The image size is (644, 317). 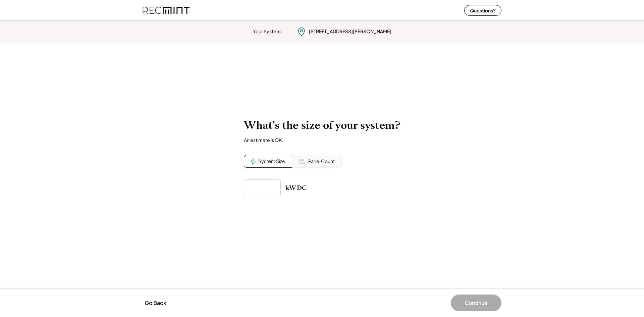 What do you see at coordinates (264, 140) in the screenshot?
I see `div: An estimate is OK.` at bounding box center [264, 140].